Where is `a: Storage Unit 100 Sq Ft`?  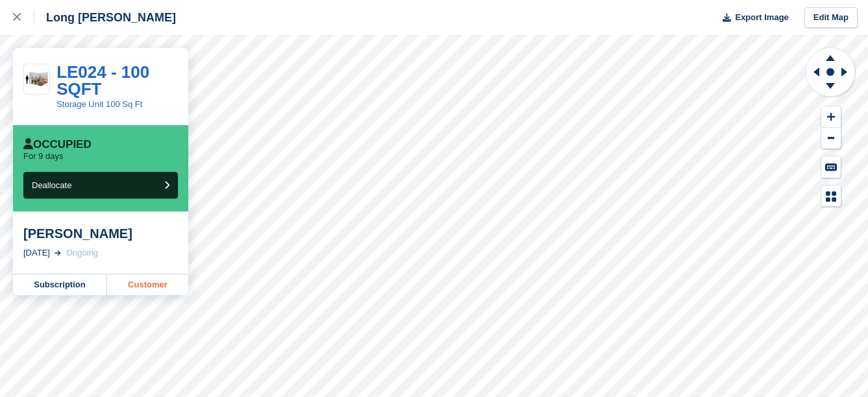 a: Storage Unit 100 Sq Ft is located at coordinates (100, 104).